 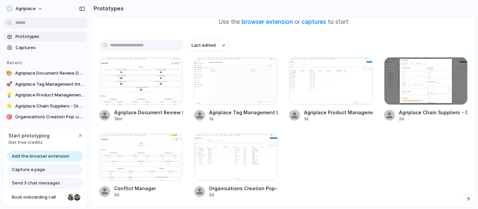 I want to click on a: Book onboarding call, so click(x=45, y=197).